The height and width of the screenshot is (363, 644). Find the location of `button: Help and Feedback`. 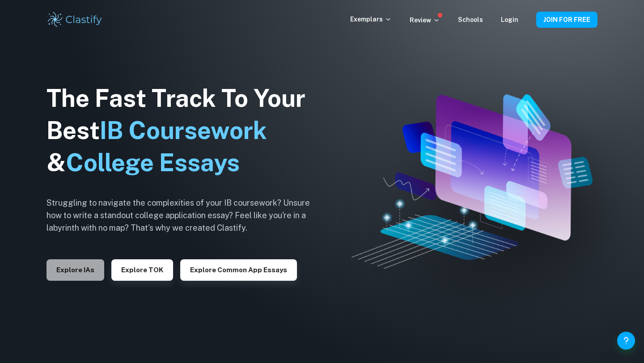

button: Help and Feedback is located at coordinates (626, 341).